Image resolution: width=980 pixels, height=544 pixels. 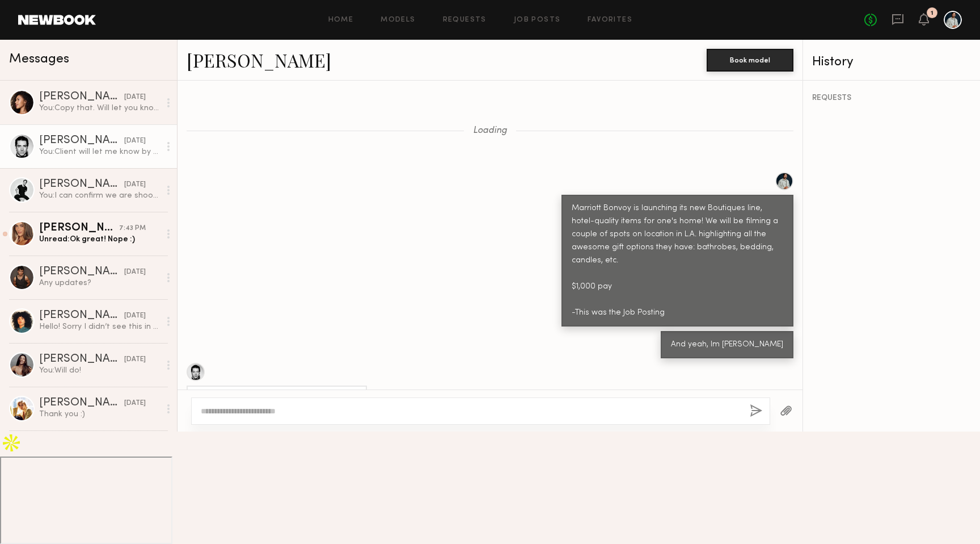 What do you see at coordinates (100, 239) in the screenshot?
I see `div: Unread: Ok great! Nope :)` at bounding box center [100, 239].